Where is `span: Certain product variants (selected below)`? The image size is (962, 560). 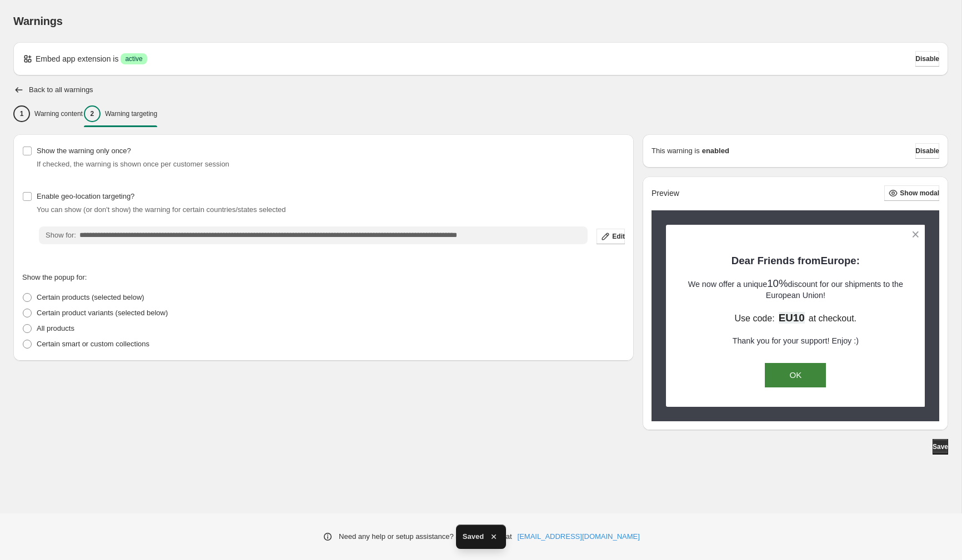
span: Certain product variants (selected below) is located at coordinates (102, 313).